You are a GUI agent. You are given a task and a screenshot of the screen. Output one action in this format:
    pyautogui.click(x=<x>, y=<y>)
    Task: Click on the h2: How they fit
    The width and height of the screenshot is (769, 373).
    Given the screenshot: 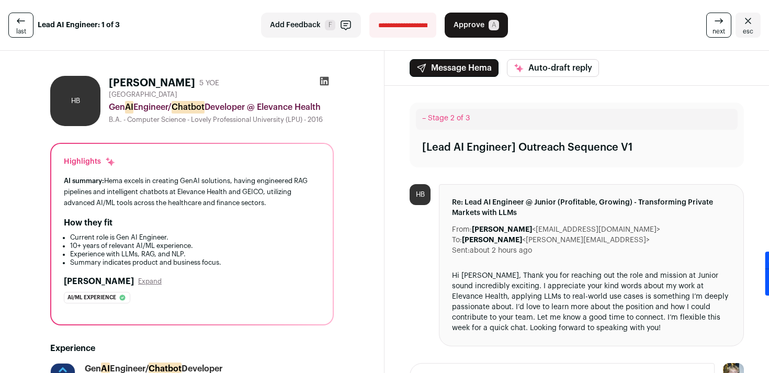 What is the action you would take?
    pyautogui.click(x=88, y=223)
    